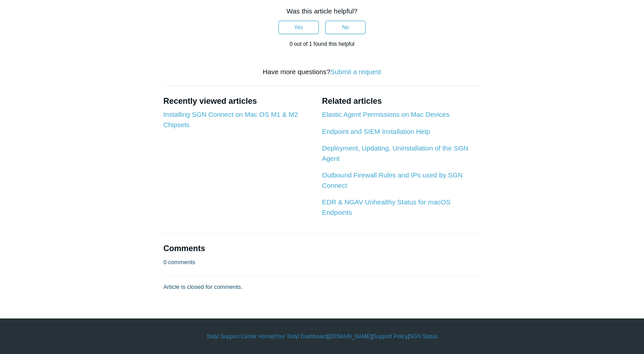  What do you see at coordinates (392, 181) in the screenshot?
I see `a: Outbound Firewall Rules and IPs used by SGN Connect` at bounding box center [392, 181].